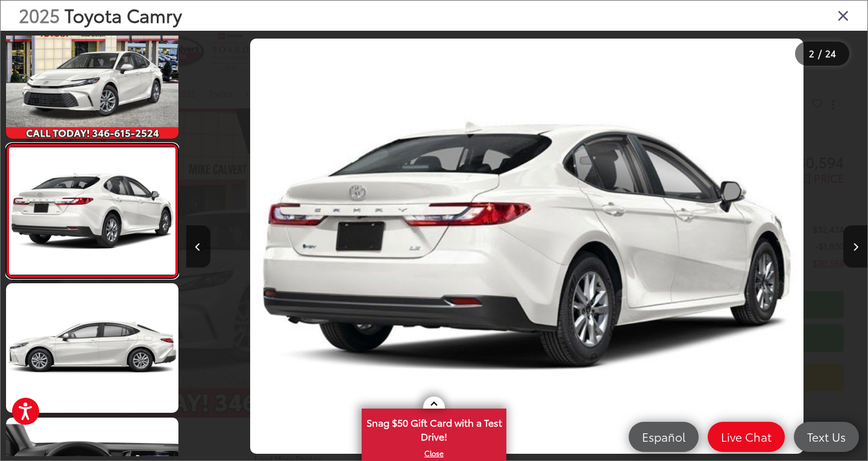  What do you see at coordinates (198, 247) in the screenshot?
I see `button: Previous image` at bounding box center [198, 247].